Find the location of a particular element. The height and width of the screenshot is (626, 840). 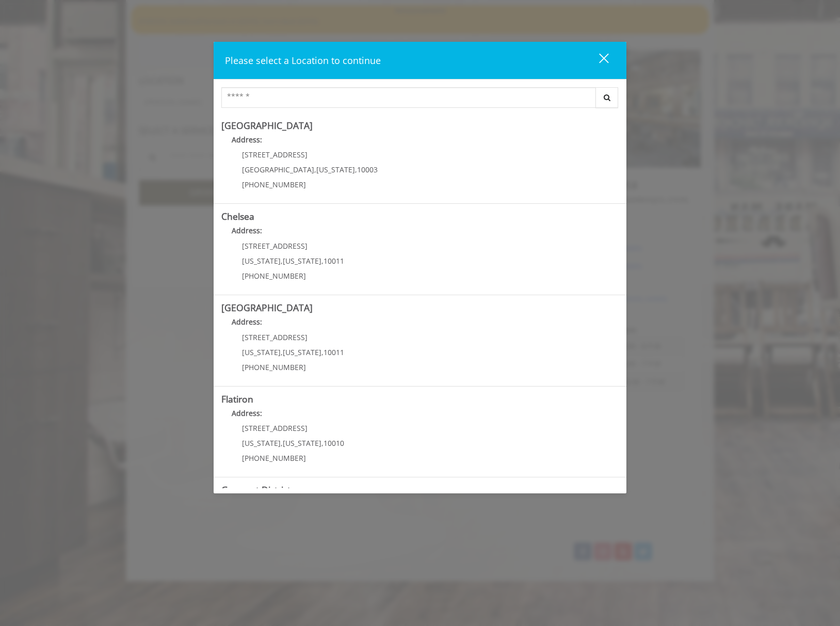

i: Search button is located at coordinates (606, 97).